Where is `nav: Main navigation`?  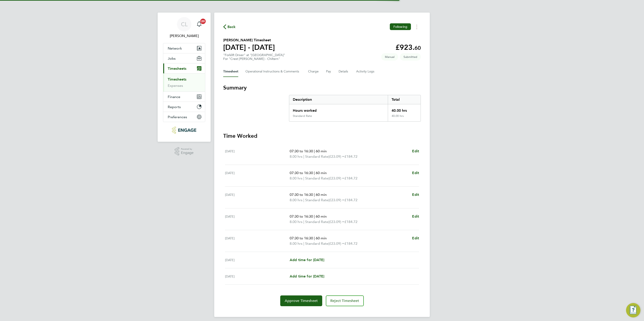
nav: Main navigation is located at coordinates (184, 77).